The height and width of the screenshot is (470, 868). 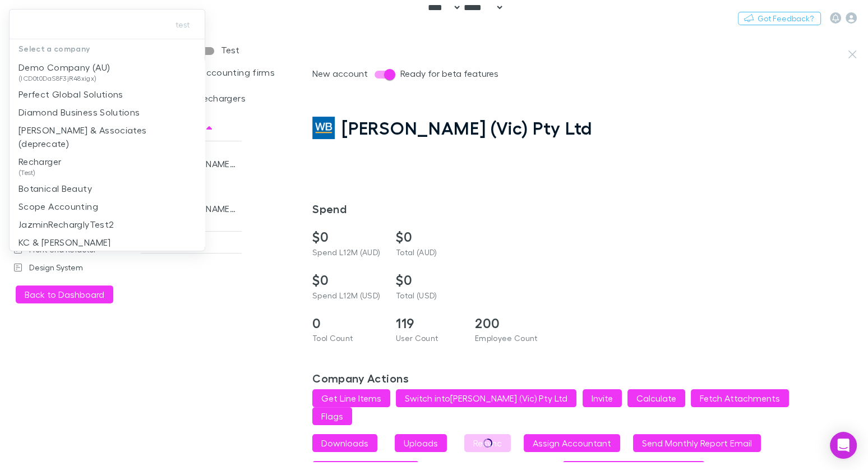 What do you see at coordinates (64, 79) in the screenshot?
I see `span: (ICD0t0DaS8F3jR48xigx)` at bounding box center [64, 79].